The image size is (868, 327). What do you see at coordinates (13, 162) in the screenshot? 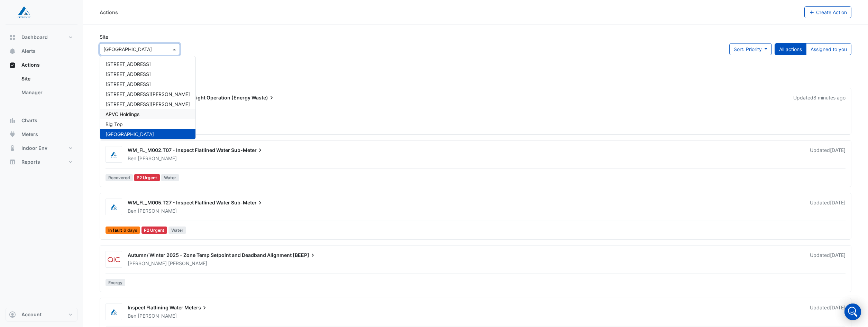
I see `app-icon: Reports` at bounding box center [13, 162].